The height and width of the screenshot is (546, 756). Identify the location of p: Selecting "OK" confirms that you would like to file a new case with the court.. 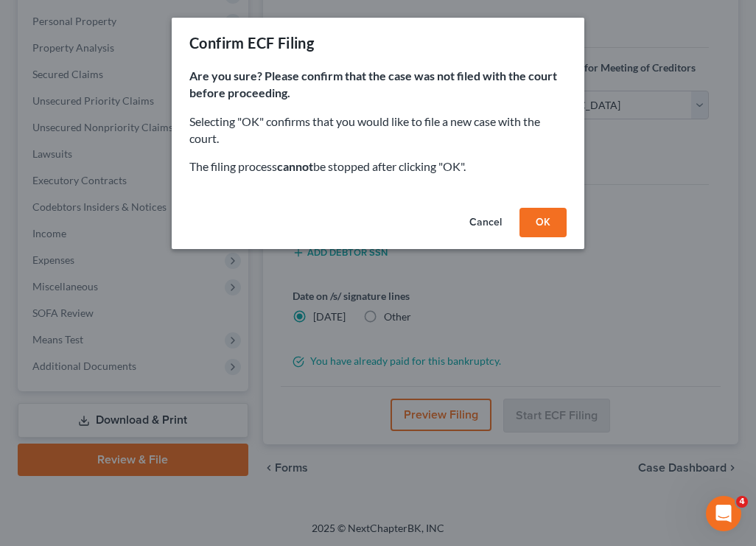
(378, 131).